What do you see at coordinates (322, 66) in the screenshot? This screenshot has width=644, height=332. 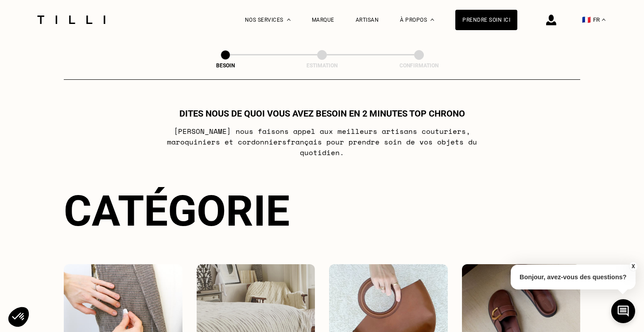 I see `div: Estimation` at bounding box center [322, 66].